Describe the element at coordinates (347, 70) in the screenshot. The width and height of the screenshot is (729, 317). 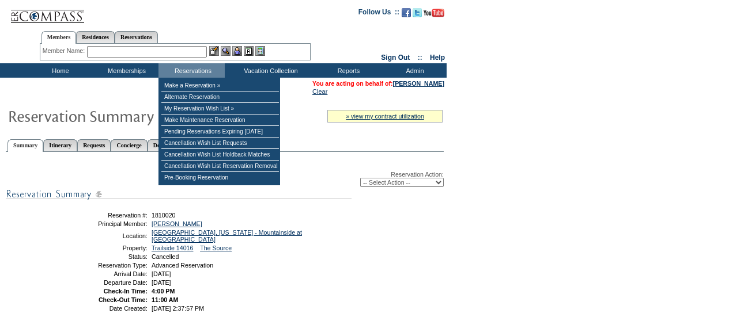
I see `td: Reports` at that location.